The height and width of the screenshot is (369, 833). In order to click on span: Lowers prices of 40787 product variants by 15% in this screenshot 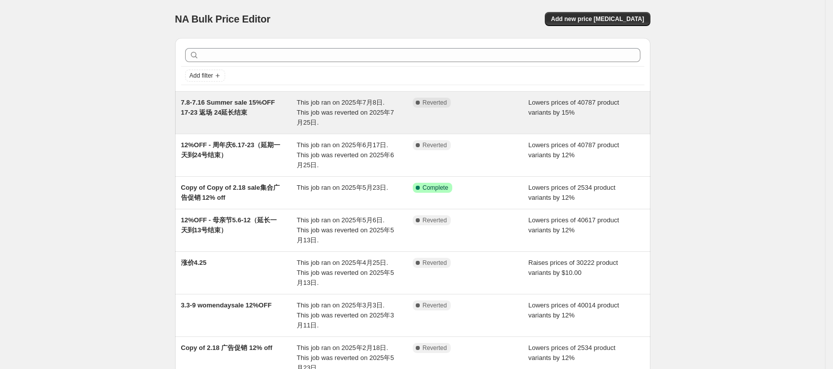, I will do `click(573, 107)`.